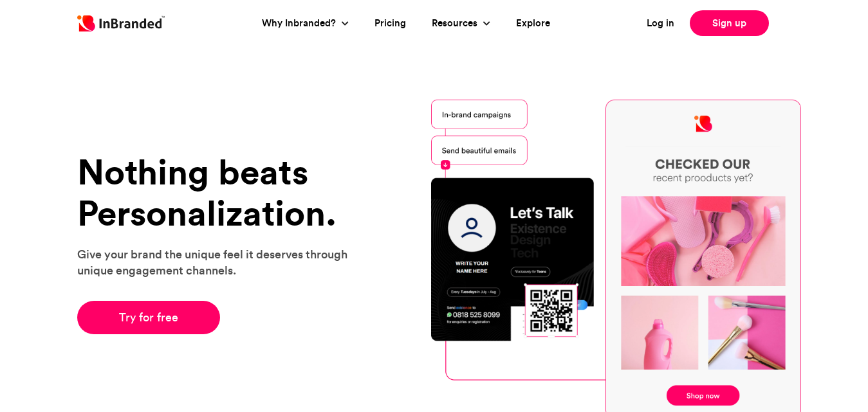 This screenshot has height=412, width=868. What do you see at coordinates (660, 23) in the screenshot?
I see `a: Log in` at bounding box center [660, 23].